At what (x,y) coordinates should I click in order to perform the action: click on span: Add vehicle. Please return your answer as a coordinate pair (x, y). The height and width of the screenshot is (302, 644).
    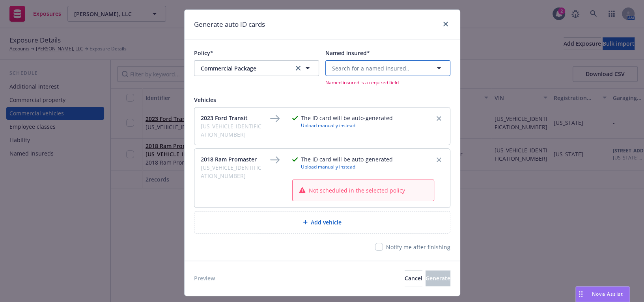
    Looking at the image, I should click on (326, 222).